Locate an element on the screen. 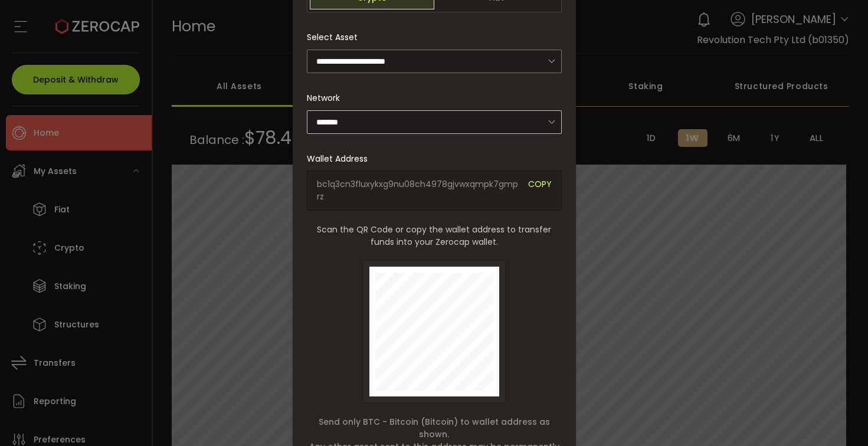 The width and height of the screenshot is (868, 446). span: Send only BTC - Bitcoin (Bitcoin) to wallet address as shown. is located at coordinates (434, 429).